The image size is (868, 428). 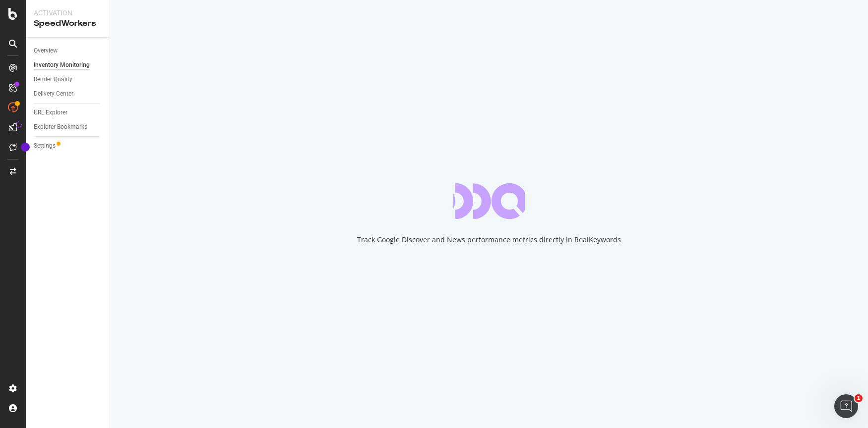 What do you see at coordinates (68, 127) in the screenshot?
I see `a: Explorer Bookmarks` at bounding box center [68, 127].